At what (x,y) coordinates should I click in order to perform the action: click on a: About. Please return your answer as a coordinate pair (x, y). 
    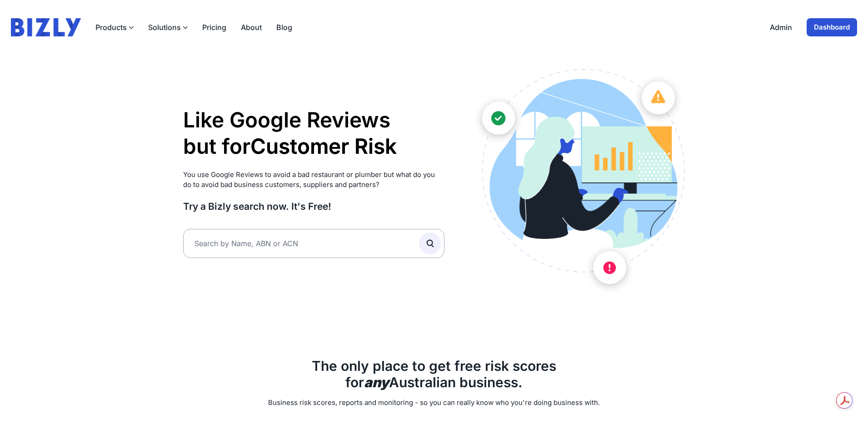
    Looking at the image, I should click on (251, 27).